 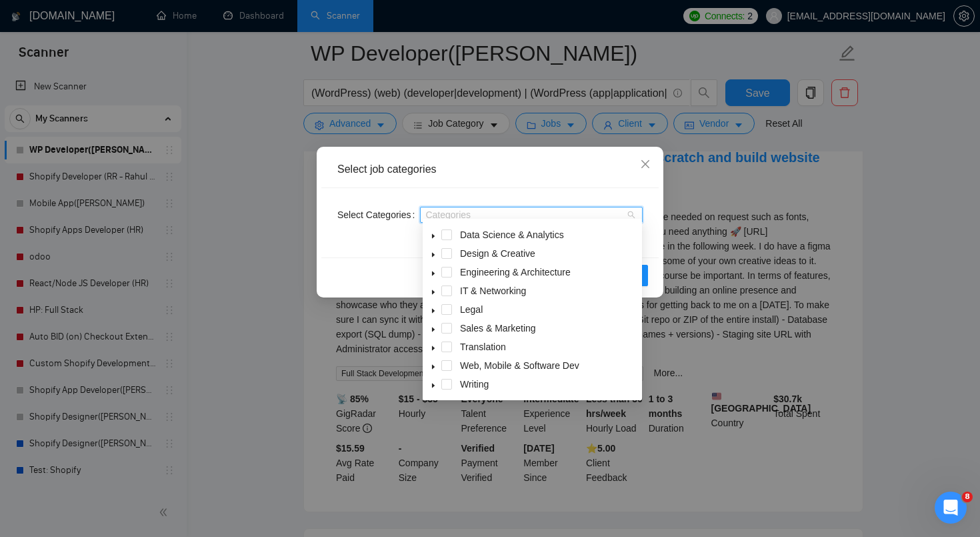 What do you see at coordinates (264, 412) in the screenshot?
I see `span: smiley reaction` at bounding box center [264, 412].